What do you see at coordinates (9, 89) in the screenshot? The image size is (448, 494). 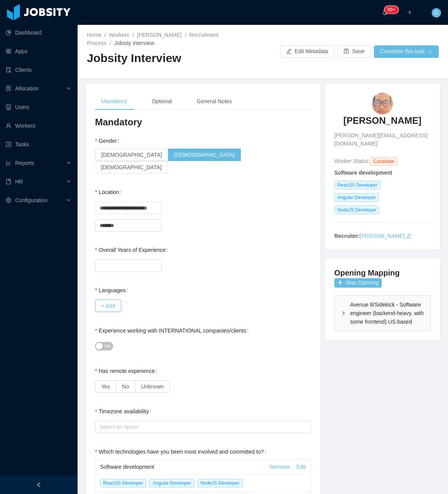 I see `i: icon: solution` at bounding box center [9, 89].